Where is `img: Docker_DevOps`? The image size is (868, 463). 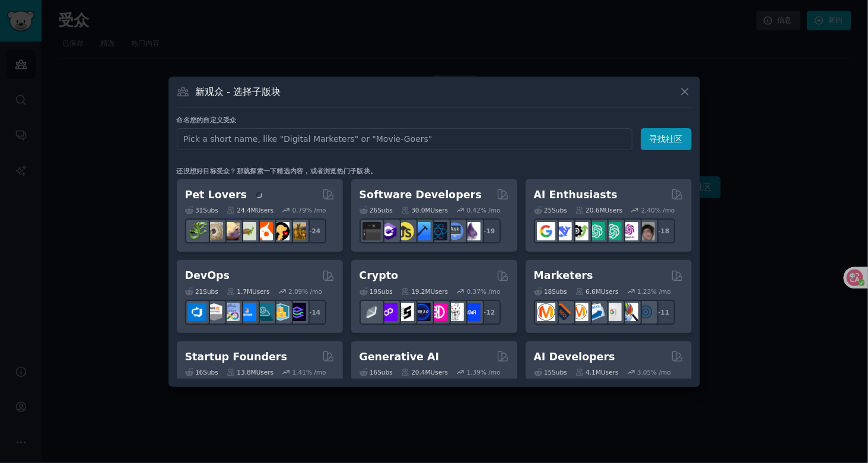 img: Docker_DevOps is located at coordinates (231, 311).